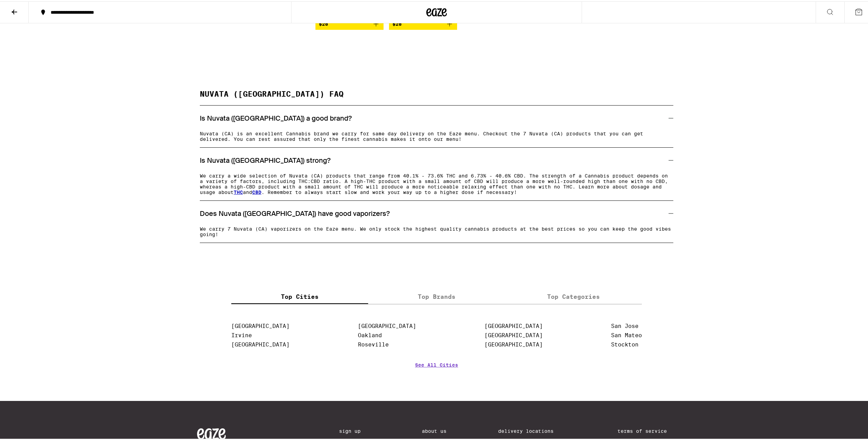 The image size is (868, 440). Describe the element at coordinates (574, 295) in the screenshot. I see `label: Top Categories` at that location.